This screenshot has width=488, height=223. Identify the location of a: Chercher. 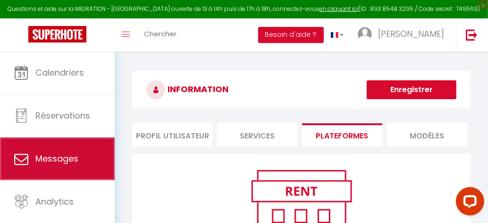
(160, 35).